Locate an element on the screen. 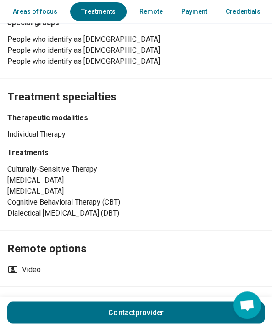 Image resolution: width=272 pixels, height=328 pixels. li: Cognitive Behavioral Therapy (CBT) is located at coordinates (136, 202).